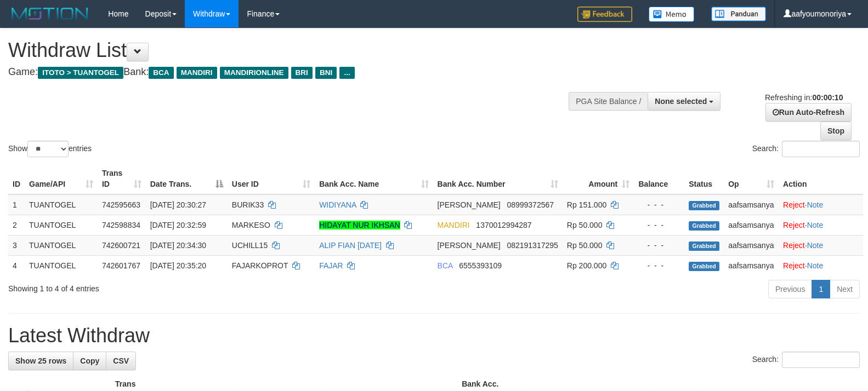  What do you see at coordinates (17, 205) in the screenshot?
I see `td: 1` at bounding box center [17, 205].